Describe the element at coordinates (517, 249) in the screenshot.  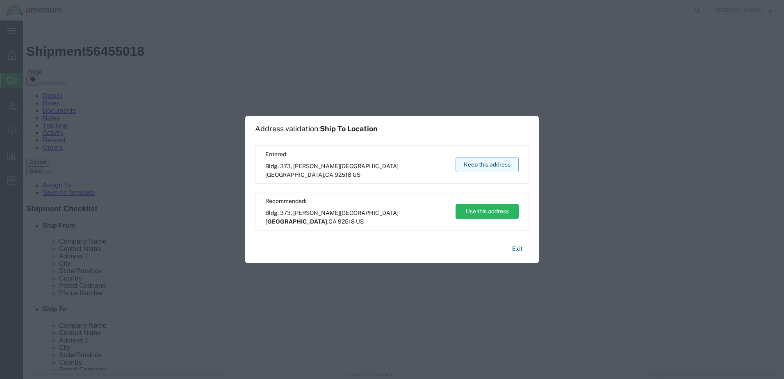
I see `button: Exit` at that location.